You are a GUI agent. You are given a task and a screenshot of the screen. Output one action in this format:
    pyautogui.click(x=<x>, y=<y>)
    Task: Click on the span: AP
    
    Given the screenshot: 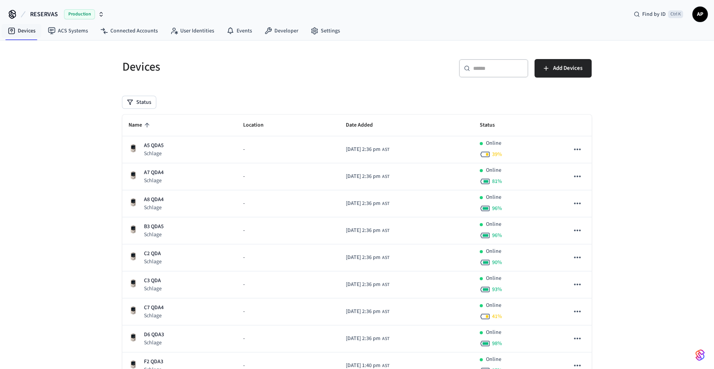 What is the action you would take?
    pyautogui.click(x=700, y=14)
    